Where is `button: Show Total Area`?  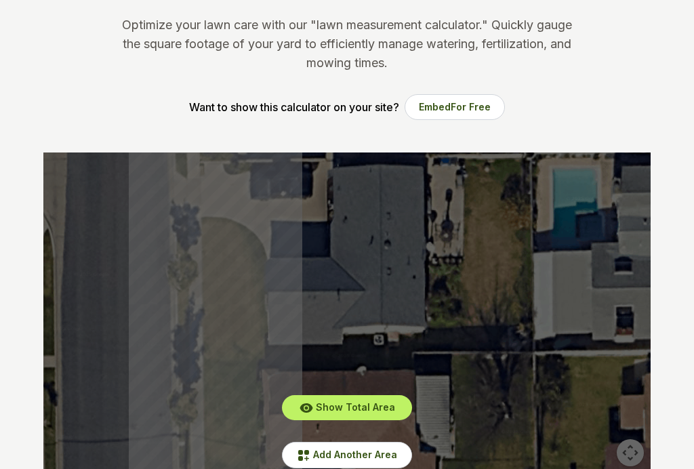 button: Show Total Area is located at coordinates (347, 407).